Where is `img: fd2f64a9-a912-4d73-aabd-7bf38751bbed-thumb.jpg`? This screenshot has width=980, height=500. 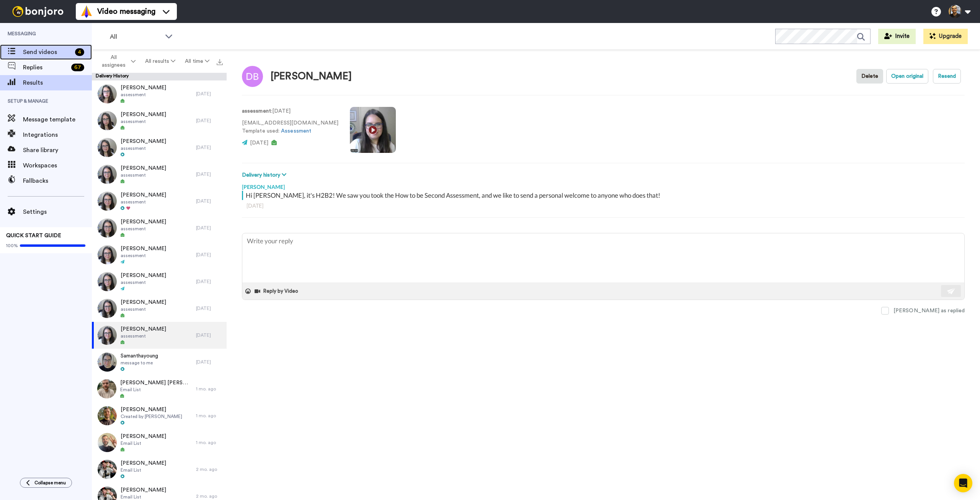
img: fd2f64a9-a912-4d73-aabd-7bf38751bbed-thumb.jpg is located at coordinates (107, 443).